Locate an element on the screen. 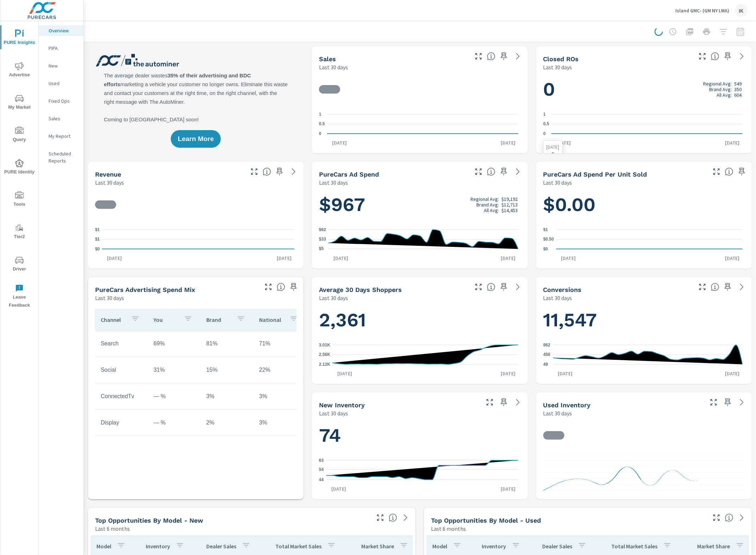 The width and height of the screenshot is (756, 555). span: Driver is located at coordinates (19, 264).